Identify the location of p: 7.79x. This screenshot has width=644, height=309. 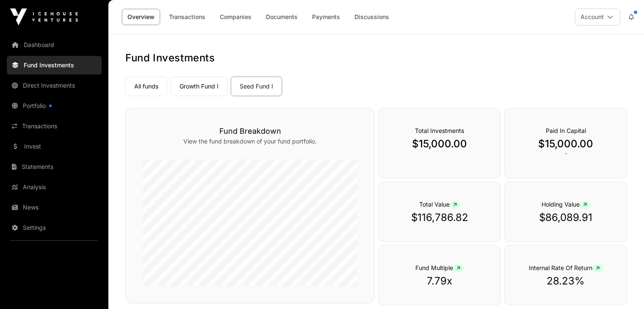
(440, 282).